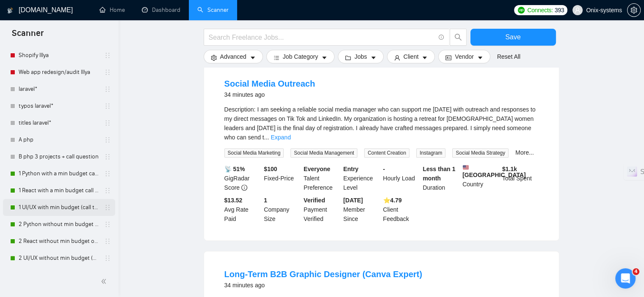  I want to click on a: dashboardDashboard, so click(161, 10).